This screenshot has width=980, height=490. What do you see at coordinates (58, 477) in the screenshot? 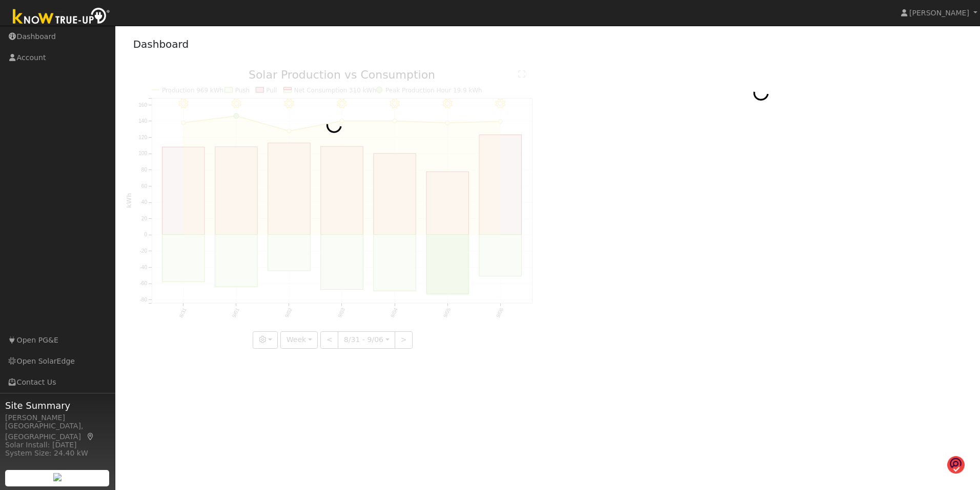
I see `img: retrieve` at bounding box center [58, 477].